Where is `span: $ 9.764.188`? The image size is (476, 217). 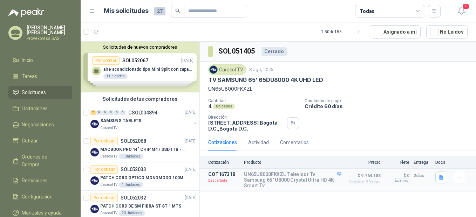 span: $ 9.764.188 is located at coordinates (363, 176).